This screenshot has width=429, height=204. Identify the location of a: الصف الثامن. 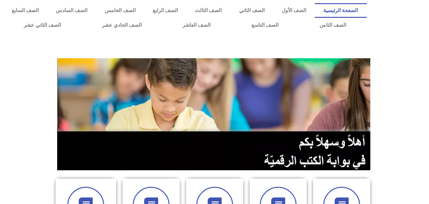
(333, 25).